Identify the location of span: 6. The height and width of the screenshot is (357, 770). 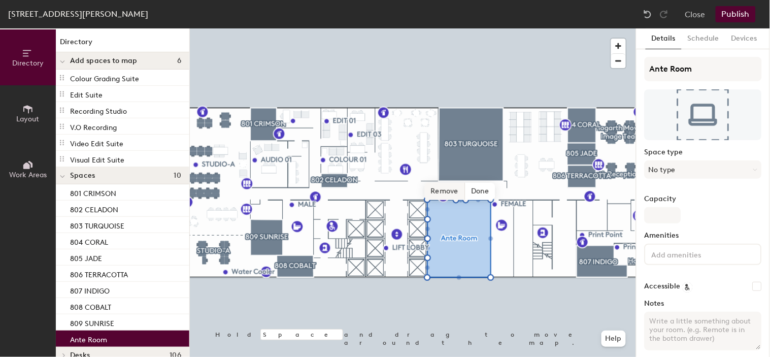
(179, 61).